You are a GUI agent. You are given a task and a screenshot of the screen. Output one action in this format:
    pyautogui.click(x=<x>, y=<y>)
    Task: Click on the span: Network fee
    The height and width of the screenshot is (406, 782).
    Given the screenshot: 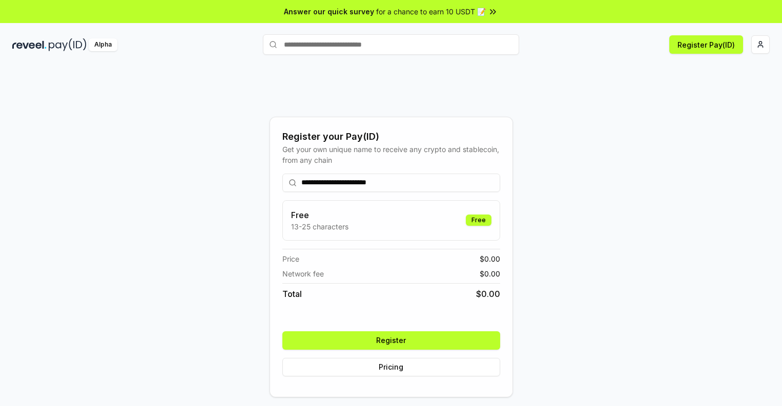 What is the action you would take?
    pyautogui.click(x=303, y=274)
    